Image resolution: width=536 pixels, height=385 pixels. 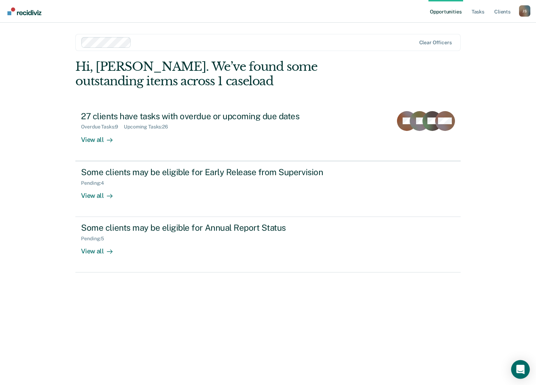 I want to click on div: Clear officers, so click(x=435, y=42).